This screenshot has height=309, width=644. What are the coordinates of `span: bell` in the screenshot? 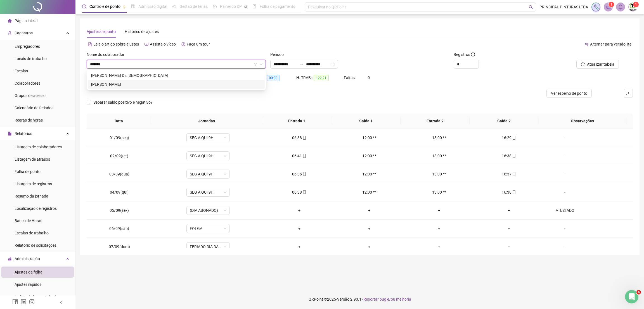 It's located at (621, 7).